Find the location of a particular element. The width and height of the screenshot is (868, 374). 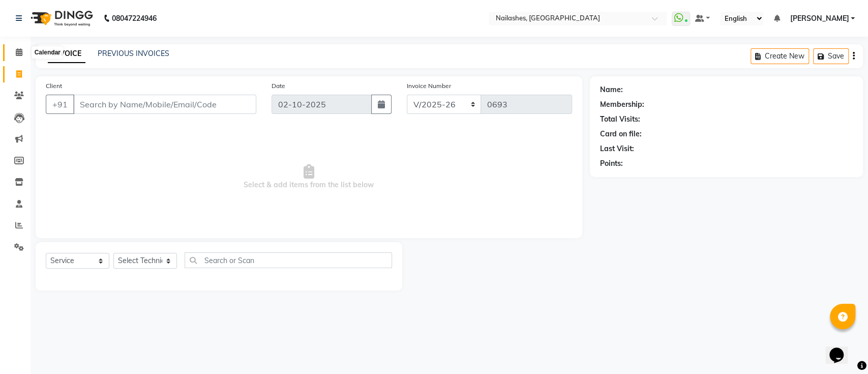

button: +91 is located at coordinates (60, 104).